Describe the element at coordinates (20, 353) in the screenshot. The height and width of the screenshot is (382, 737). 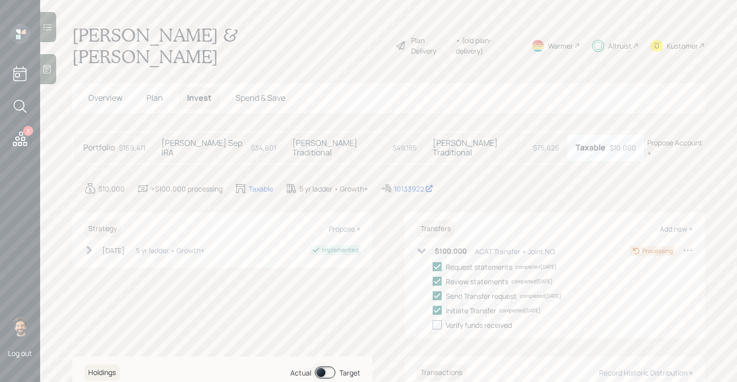
I see `div: Log out` at that location.